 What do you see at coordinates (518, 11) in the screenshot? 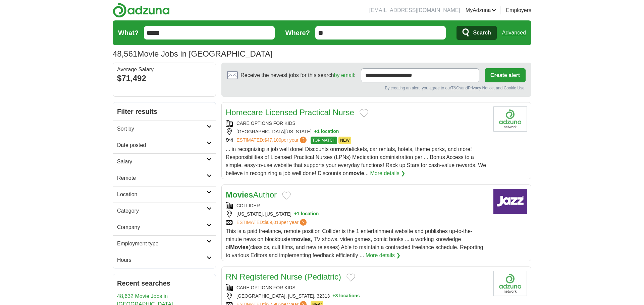
I see `a: Employers` at bounding box center [518, 11].